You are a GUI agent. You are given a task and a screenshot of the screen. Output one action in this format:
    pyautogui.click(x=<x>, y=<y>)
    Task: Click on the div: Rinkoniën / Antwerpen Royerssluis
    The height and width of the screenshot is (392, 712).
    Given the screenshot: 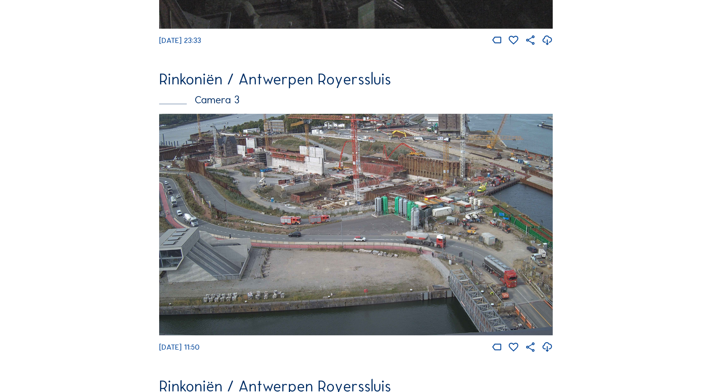 What is the action you would take?
    pyautogui.click(x=356, y=79)
    